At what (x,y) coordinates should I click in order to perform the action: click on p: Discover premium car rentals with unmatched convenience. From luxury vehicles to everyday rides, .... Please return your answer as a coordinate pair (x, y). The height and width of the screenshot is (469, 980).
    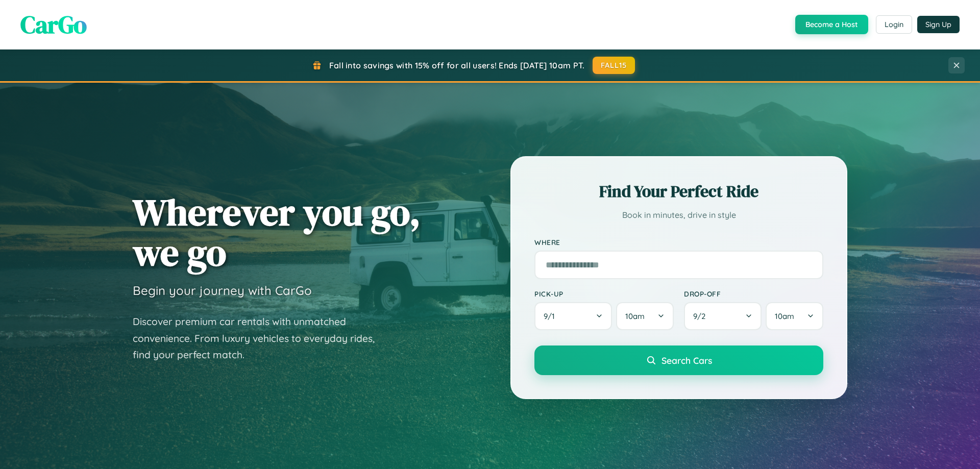
    Looking at the image, I should click on (260, 338).